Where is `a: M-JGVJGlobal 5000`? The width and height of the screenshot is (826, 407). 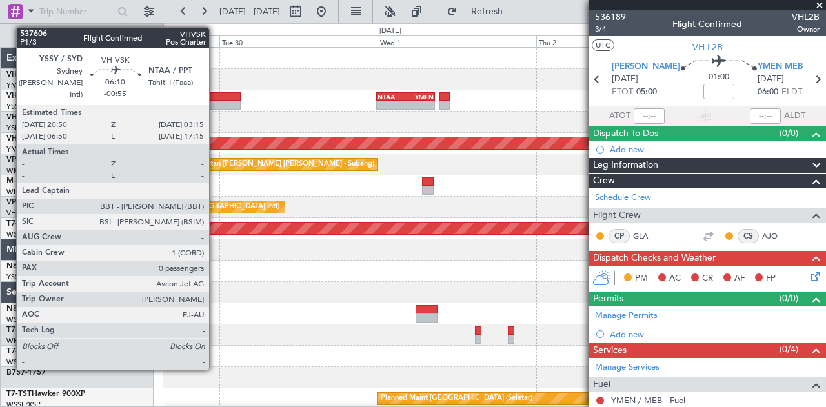 a: M-JGVJGlobal 5000 is located at coordinates (43, 181).